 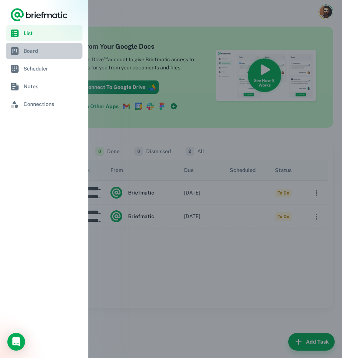 I want to click on span: List, so click(x=52, y=33).